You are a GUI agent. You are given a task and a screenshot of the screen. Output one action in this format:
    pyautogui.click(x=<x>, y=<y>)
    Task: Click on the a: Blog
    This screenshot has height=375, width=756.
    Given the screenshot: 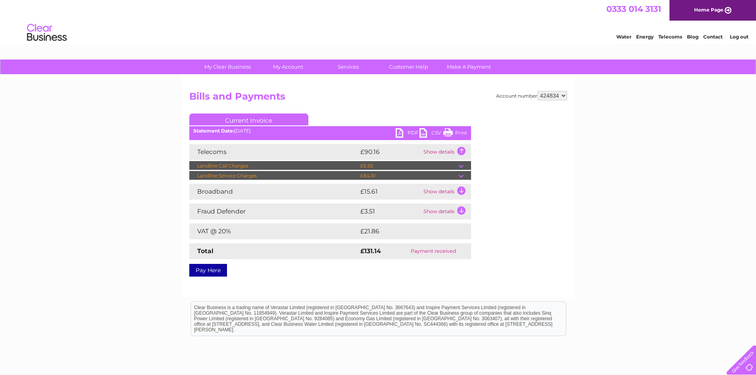 What is the action you would take?
    pyautogui.click(x=693, y=37)
    